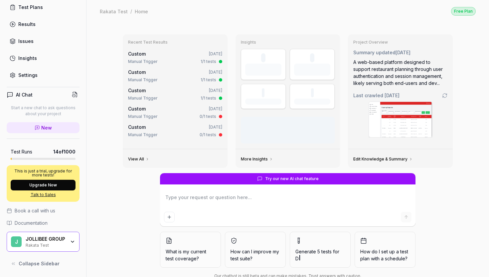 The width and height of the screenshot is (489, 277). I want to click on span: Collapse Sidebar, so click(39, 263).